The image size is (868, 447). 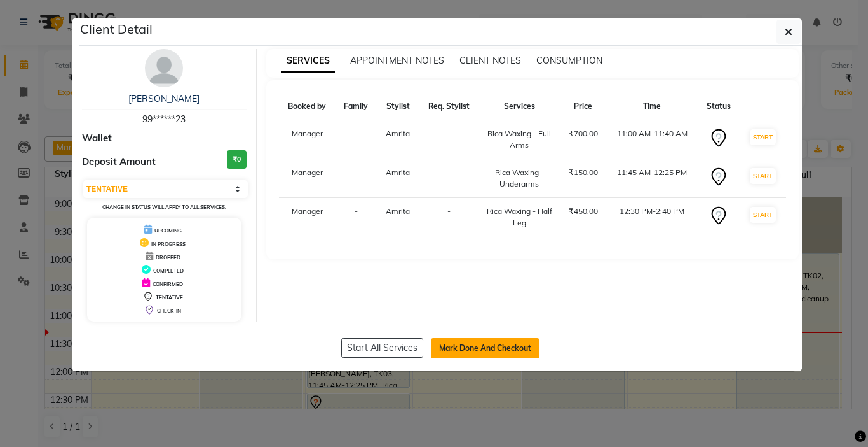 I want to click on div: ₹700.00, so click(x=584, y=134).